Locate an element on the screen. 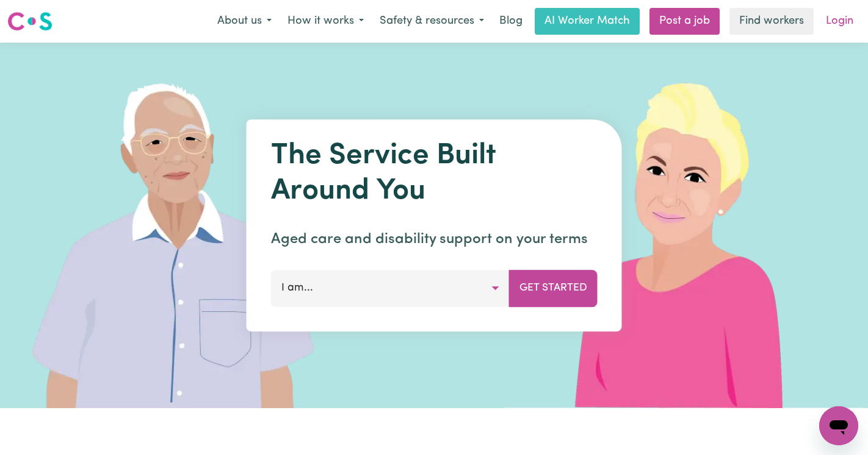  a: AI Worker Match is located at coordinates (587, 21).